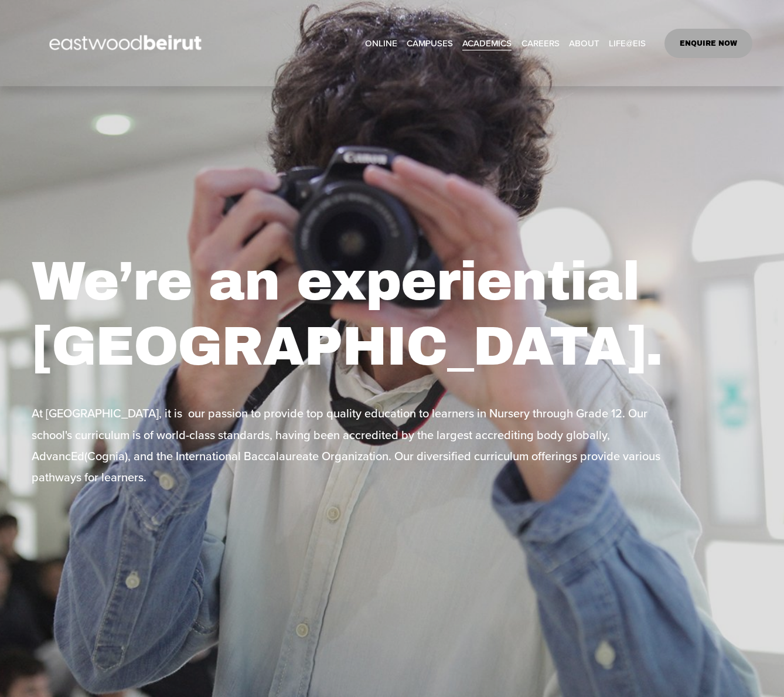  Describe the element at coordinates (487, 43) in the screenshot. I see `span: ACADEMICS` at that location.